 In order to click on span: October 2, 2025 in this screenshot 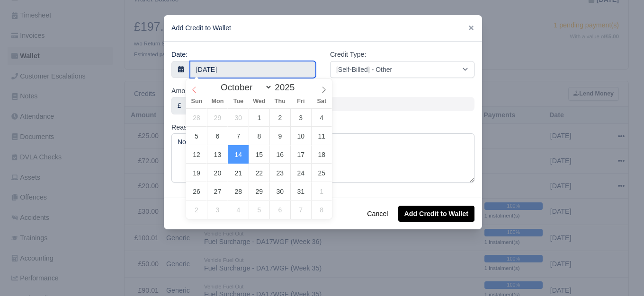, I will do `click(280, 118)`.